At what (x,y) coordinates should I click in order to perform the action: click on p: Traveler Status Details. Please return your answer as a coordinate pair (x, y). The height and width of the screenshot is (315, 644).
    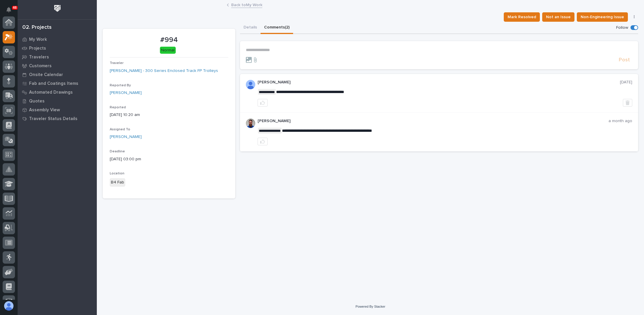
    Looking at the image, I should click on (53, 119).